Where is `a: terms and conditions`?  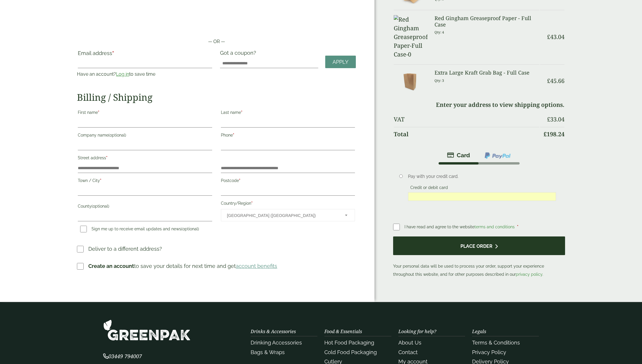 a: terms and conditions is located at coordinates (494, 227).